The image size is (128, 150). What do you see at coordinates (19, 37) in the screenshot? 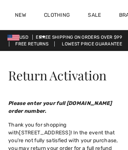
I see `span: USD` at bounding box center [19, 37].